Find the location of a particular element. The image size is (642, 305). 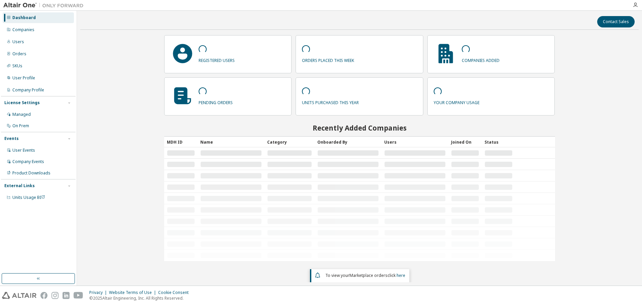

div: Managed is located at coordinates (21, 114).